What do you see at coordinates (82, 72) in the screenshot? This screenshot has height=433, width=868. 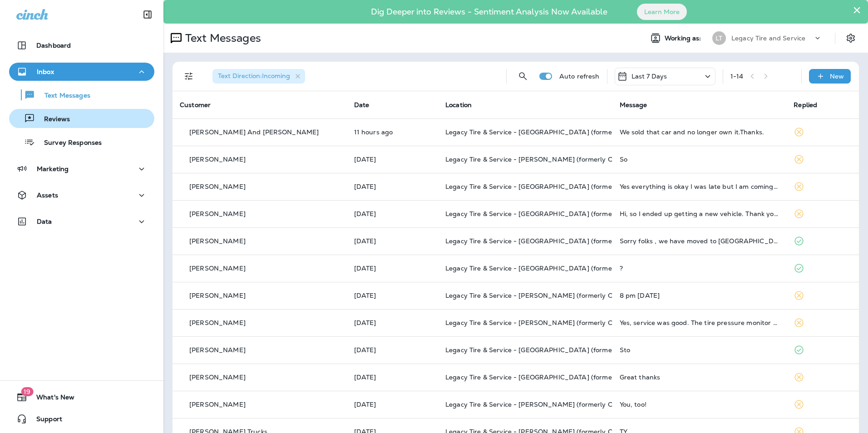 I see `button: Inbox` at bounding box center [82, 72].